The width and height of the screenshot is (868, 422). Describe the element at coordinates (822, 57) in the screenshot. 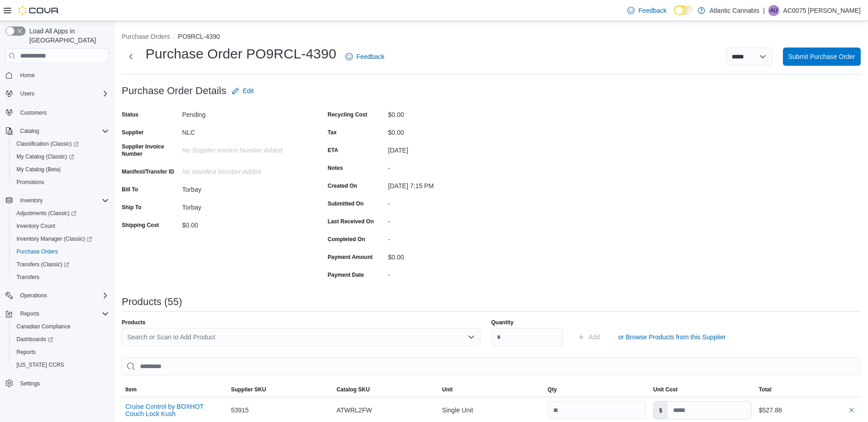

I see `button: Submit Purchase Order` at that location.